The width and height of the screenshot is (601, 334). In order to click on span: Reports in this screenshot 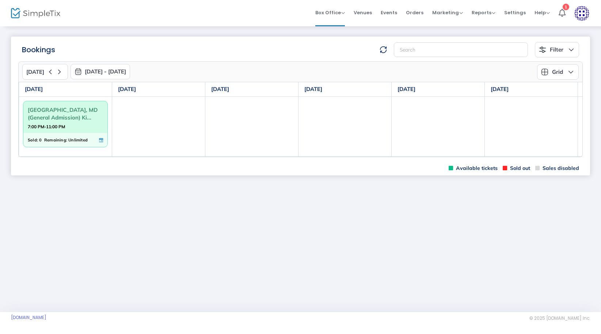, I will do `click(483, 12)`.